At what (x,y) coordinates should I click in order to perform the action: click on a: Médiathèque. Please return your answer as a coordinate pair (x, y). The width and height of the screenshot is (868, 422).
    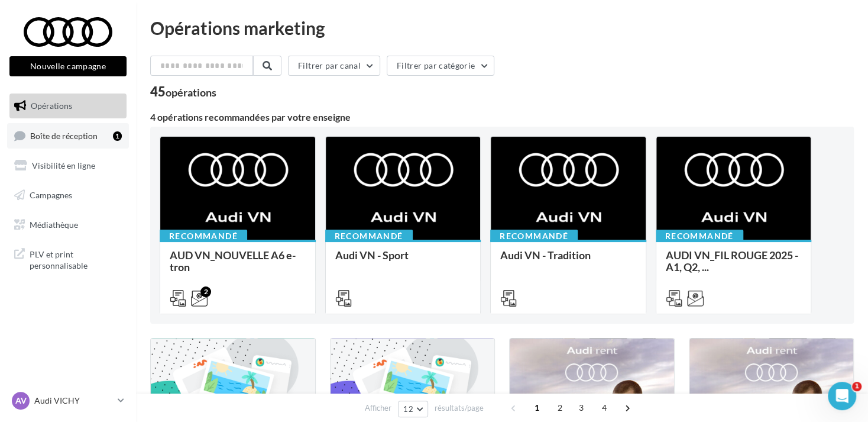
    Looking at the image, I should click on (68, 225).